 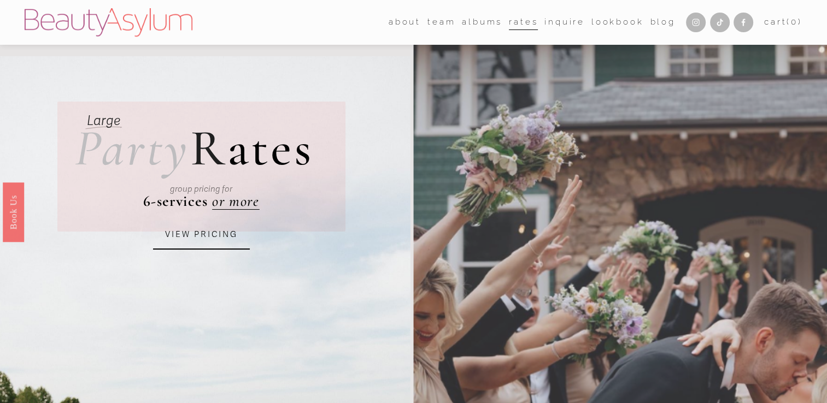 What do you see at coordinates (404, 22) in the screenshot?
I see `span: about` at bounding box center [404, 22].